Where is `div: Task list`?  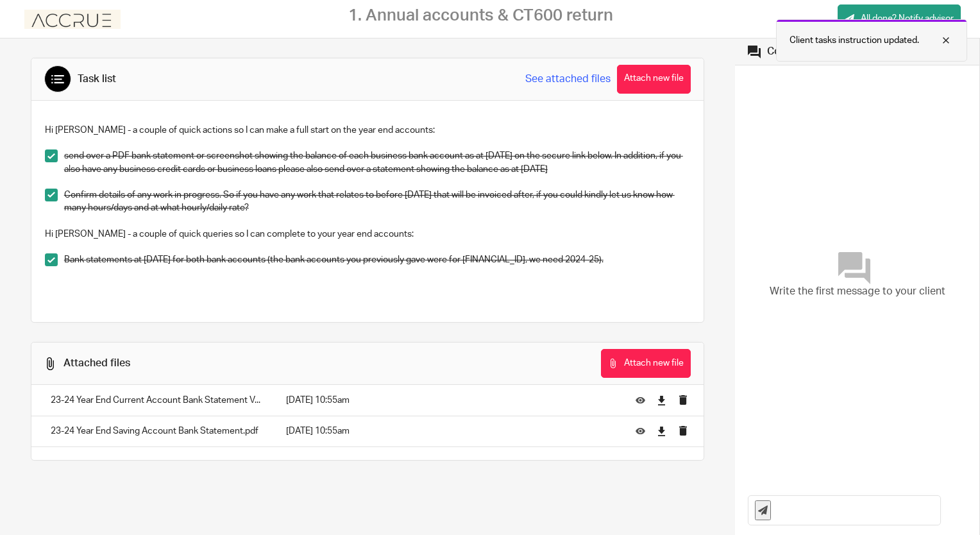
div: Task list is located at coordinates (97, 78).